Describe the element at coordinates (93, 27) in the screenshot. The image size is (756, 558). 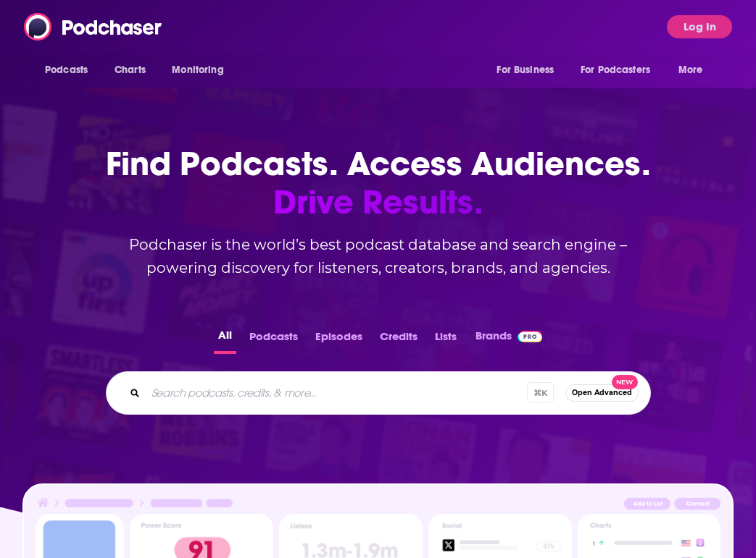
I see `a: Podchaser - Follow, Share and Rate Podcasts` at that location.